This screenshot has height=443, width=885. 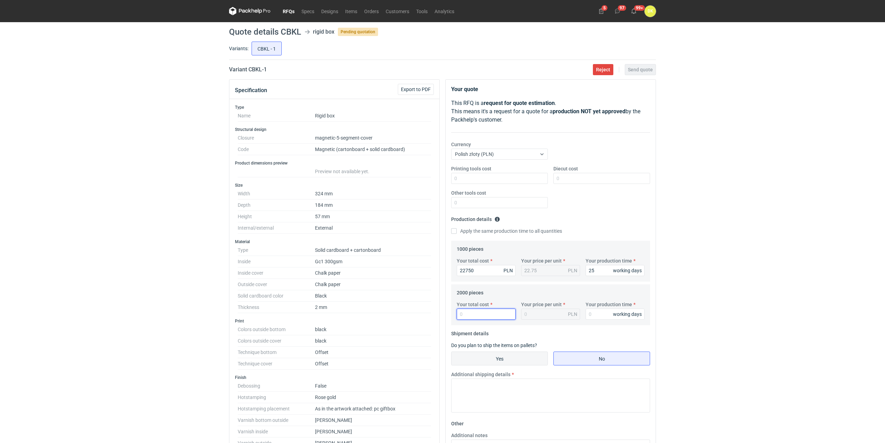 What do you see at coordinates (641, 70) in the screenshot?
I see `button: Send quote` at bounding box center [641, 70].